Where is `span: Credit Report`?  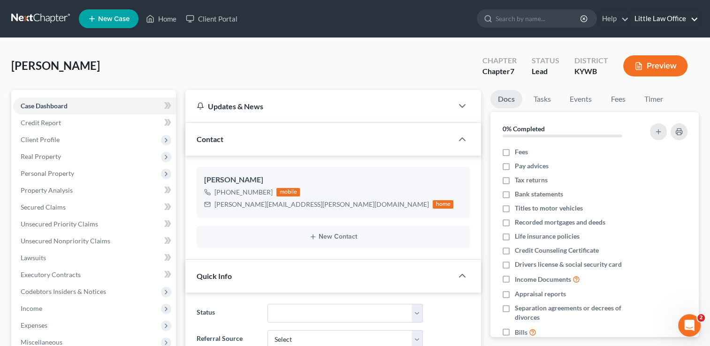
span: Credit Report is located at coordinates (41, 122).